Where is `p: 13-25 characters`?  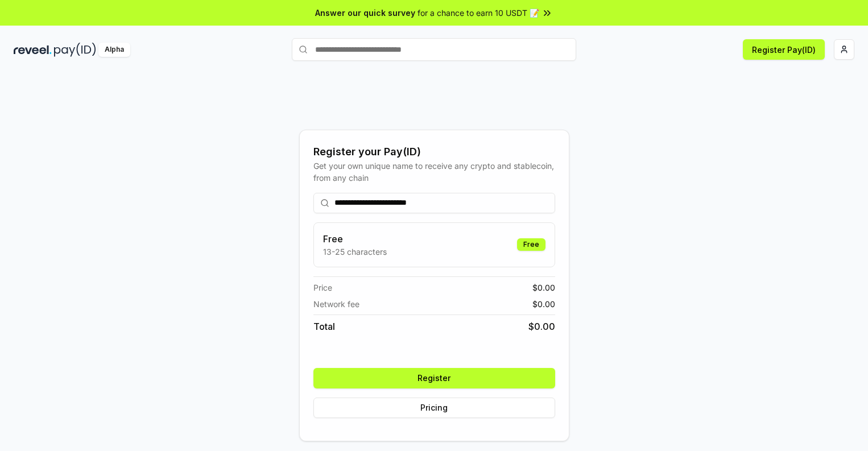
p: 13-25 characters is located at coordinates (355, 252).